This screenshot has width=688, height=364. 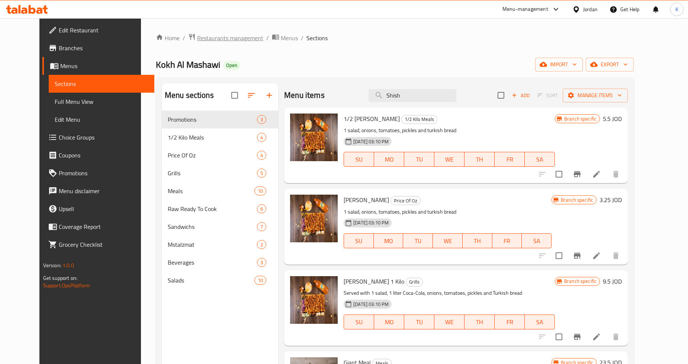 I want to click on a: Menu disclaimer, so click(x=98, y=191).